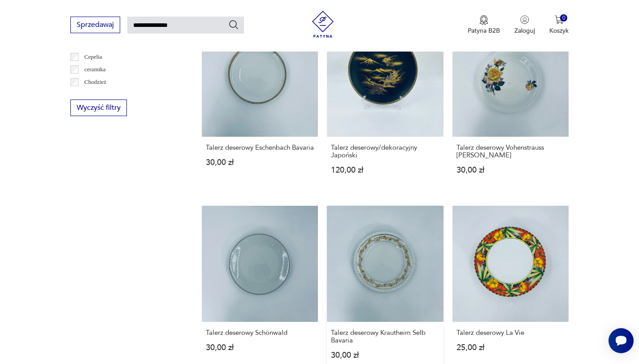 This screenshot has height=364, width=639. Describe the element at coordinates (525, 20) in the screenshot. I see `img: Ikonka użytkownika` at that location.